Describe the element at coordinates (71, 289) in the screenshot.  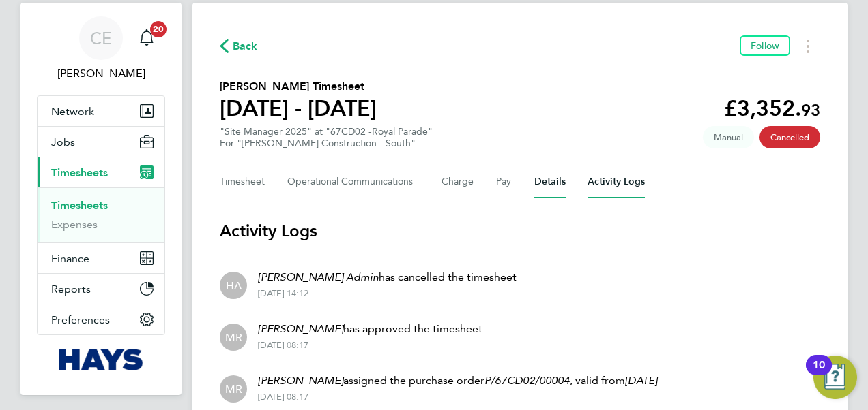
I see `span: Reports` at that location.